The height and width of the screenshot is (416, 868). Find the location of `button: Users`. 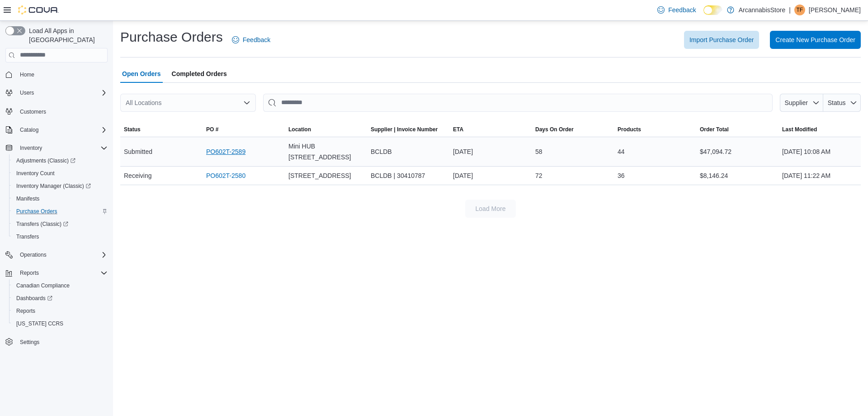

button: Users is located at coordinates (57, 93).